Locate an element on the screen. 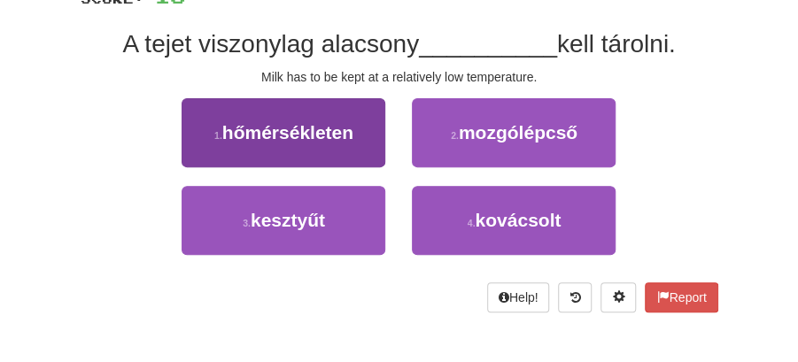  span: kesztyűt is located at coordinates (288, 220).